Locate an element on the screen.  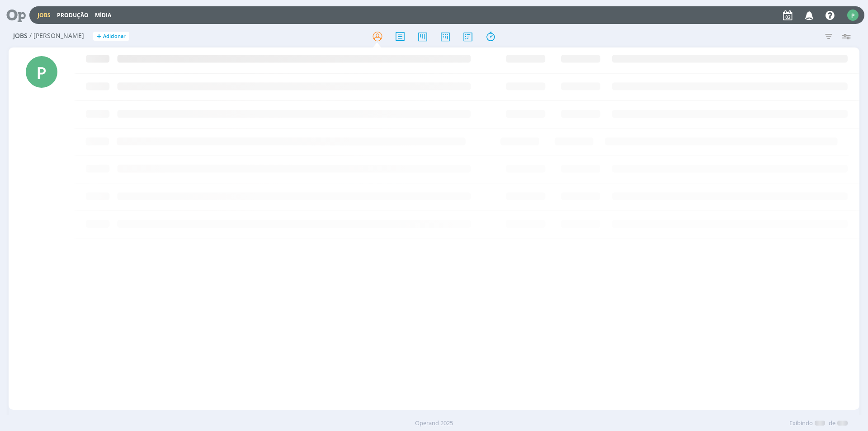
button: Produção is located at coordinates (73, 15).